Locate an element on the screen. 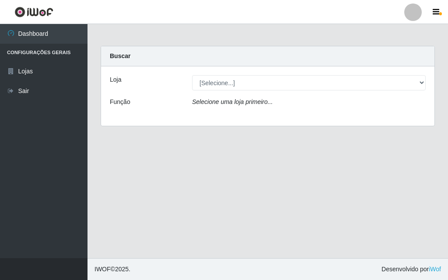 This screenshot has height=280, width=448. a: iWof is located at coordinates (435, 269).